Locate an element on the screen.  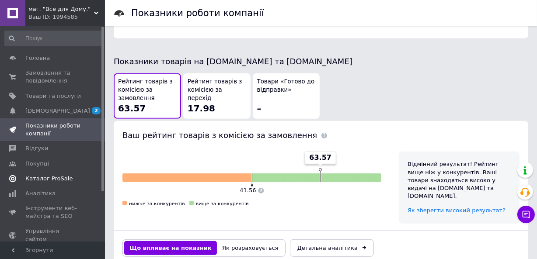
span: 2 is located at coordinates (96, 111).